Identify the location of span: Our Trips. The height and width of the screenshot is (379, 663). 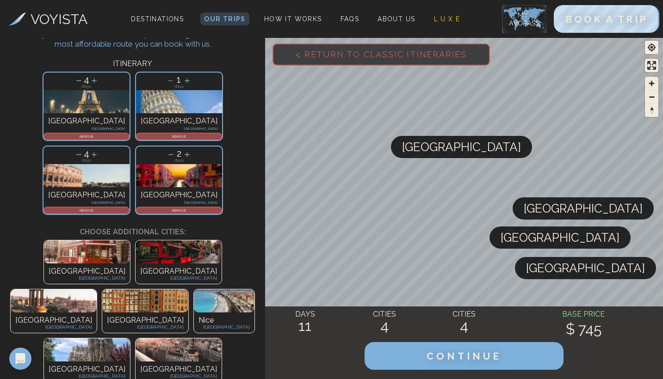
(225, 19).